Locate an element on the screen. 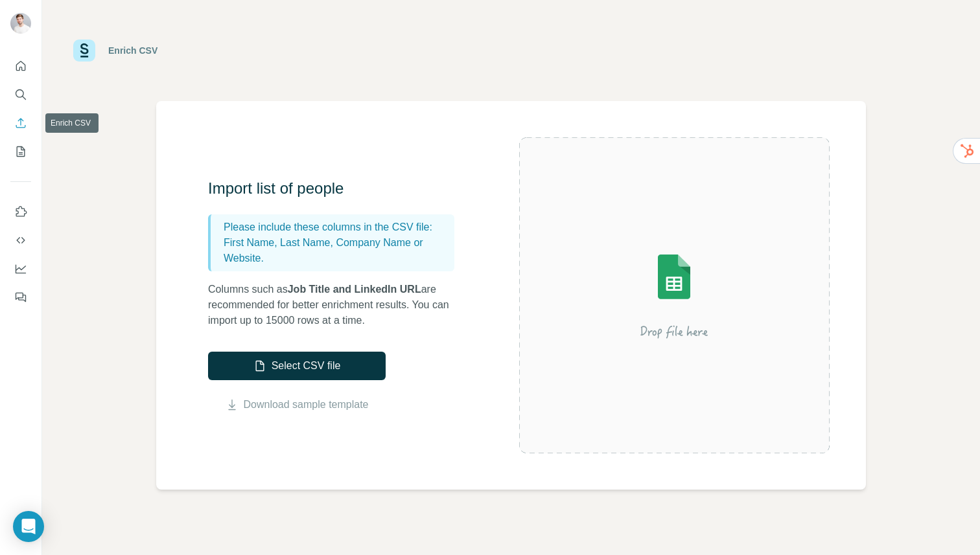  p: First Name, Last Name, Company Name or Website. is located at coordinates (336, 251).